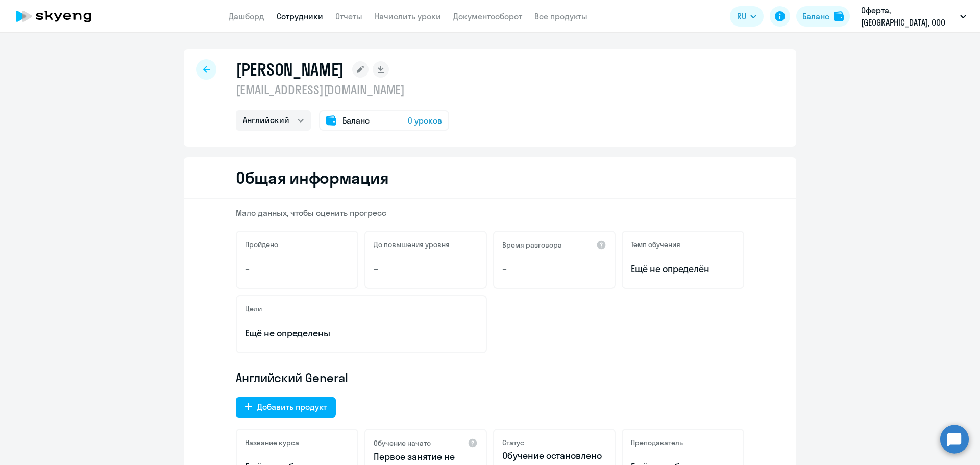 This screenshot has width=980, height=465. I want to click on div: Добавить продукт, so click(292, 407).